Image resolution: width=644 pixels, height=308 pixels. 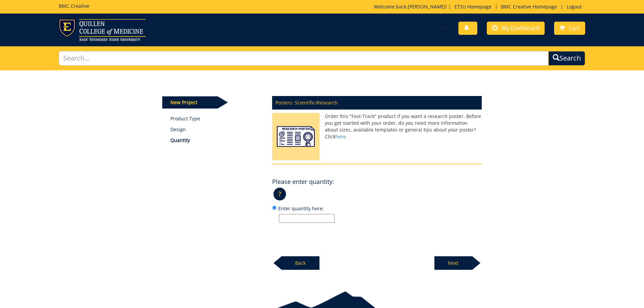 I want to click on span: My Dashboard, so click(x=520, y=28).